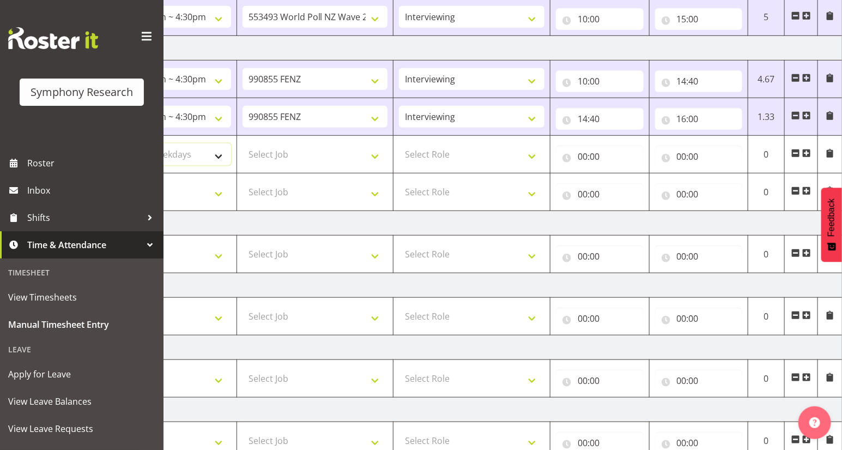 The image size is (842, 450). What do you see at coordinates (82, 401) in the screenshot?
I see `span: View Leave Balances` at bounding box center [82, 401].